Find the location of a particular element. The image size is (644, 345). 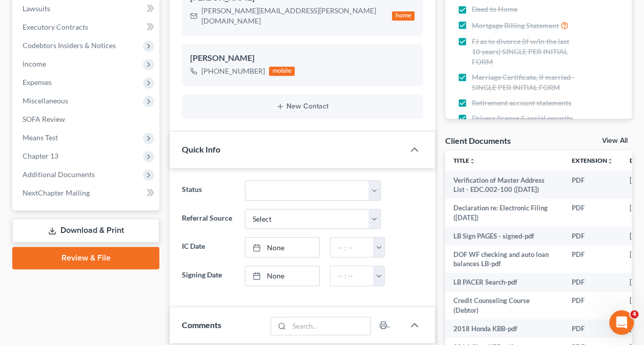

span: Mortgage Billing Statement is located at coordinates (515, 26).